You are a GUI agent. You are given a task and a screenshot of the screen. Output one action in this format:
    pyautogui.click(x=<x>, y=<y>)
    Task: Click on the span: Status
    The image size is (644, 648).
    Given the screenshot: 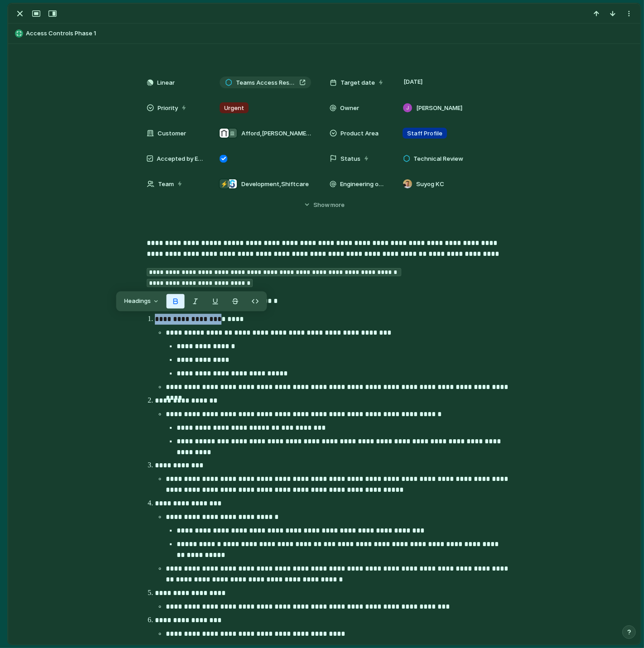 What is the action you would take?
    pyautogui.click(x=351, y=159)
    